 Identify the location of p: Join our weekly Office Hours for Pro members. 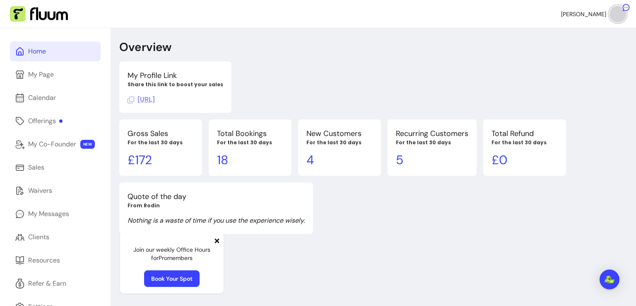
(172, 254).